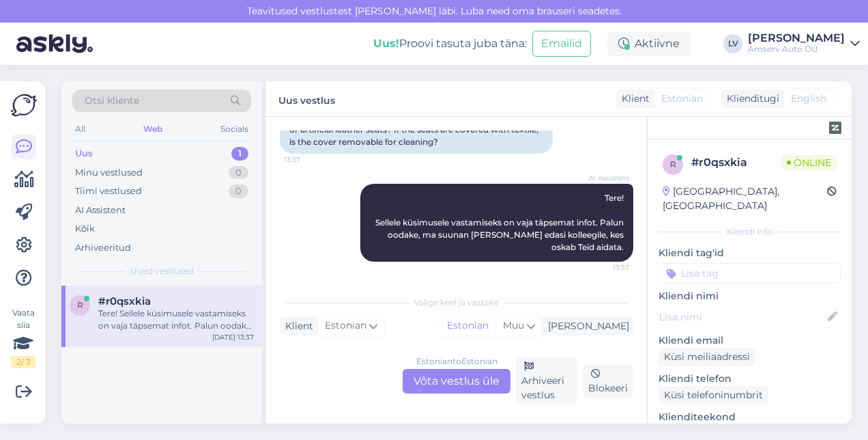 The height and width of the screenshot is (440, 868). I want to click on span: Tere! Sellele küsimusele vastamiseks on vaja täpsemat infot. Palun oodake, ma suunan [PERSON_NAME..., so click(500, 222).